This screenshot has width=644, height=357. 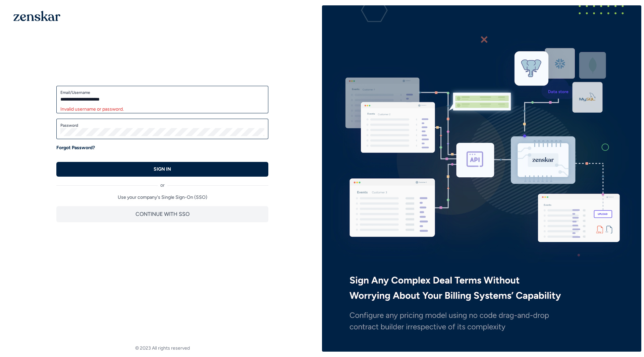 I want to click on label: Password, so click(x=162, y=126).